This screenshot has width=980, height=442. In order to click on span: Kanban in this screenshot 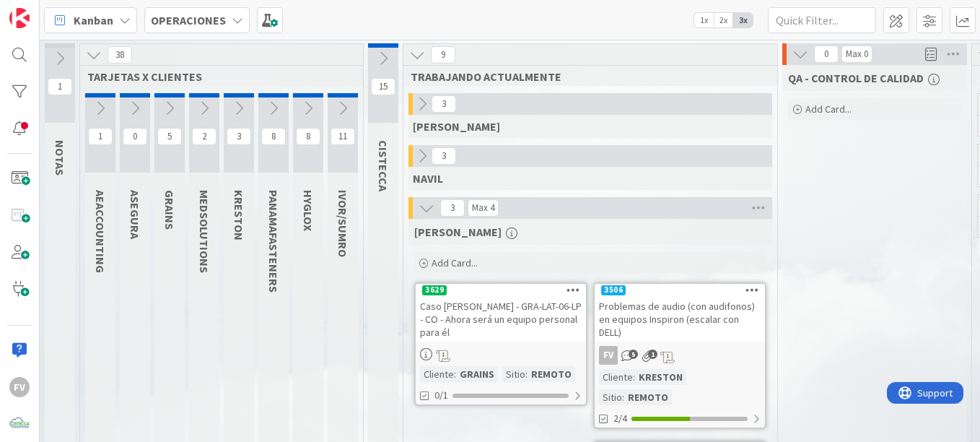, I will do `click(93, 20)`.